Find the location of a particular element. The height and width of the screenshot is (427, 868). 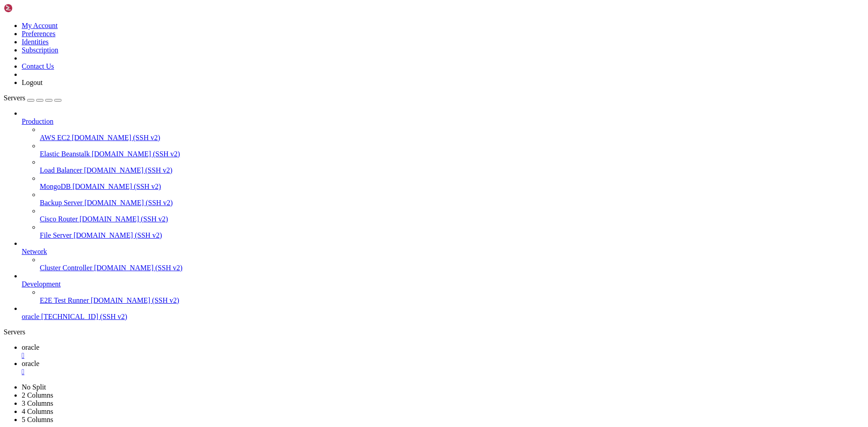

x-row: Expanded Security Maintenance for Infrastructure is not enabled. is located at coordinates (377, 145).